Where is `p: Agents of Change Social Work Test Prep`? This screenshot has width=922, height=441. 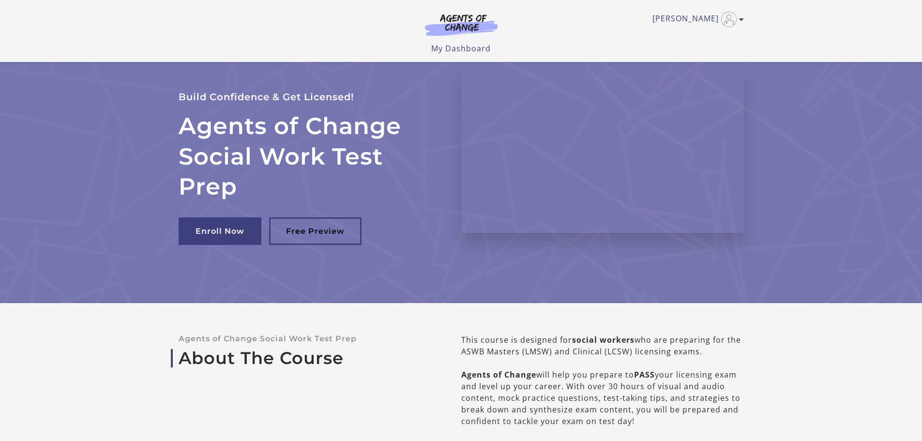 p: Agents of Change Social Work Test Prep is located at coordinates (305, 338).